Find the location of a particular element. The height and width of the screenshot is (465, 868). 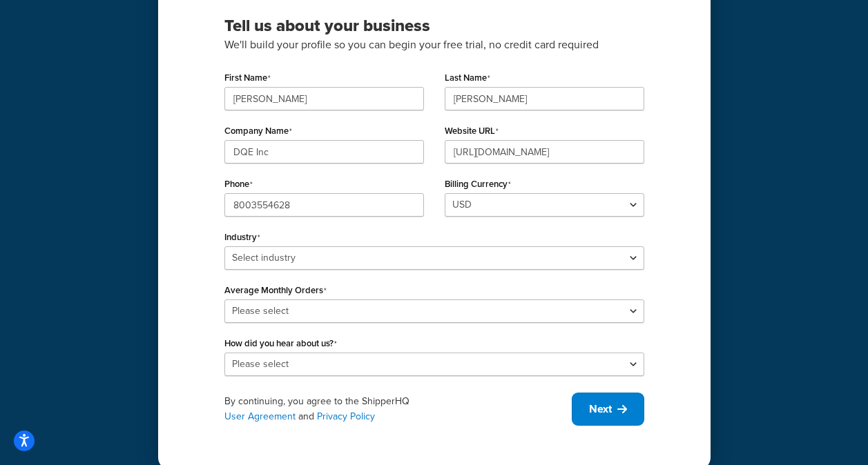

label: How did you hear about us? is located at coordinates (280, 343).